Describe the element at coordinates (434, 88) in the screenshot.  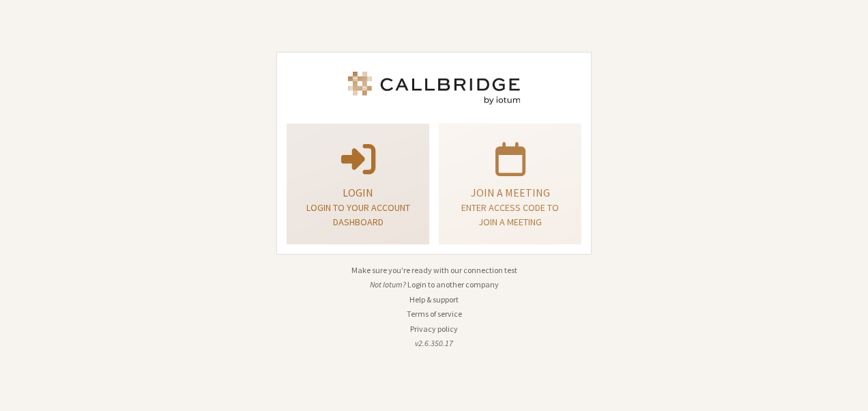
I see `img: Iotum` at that location.